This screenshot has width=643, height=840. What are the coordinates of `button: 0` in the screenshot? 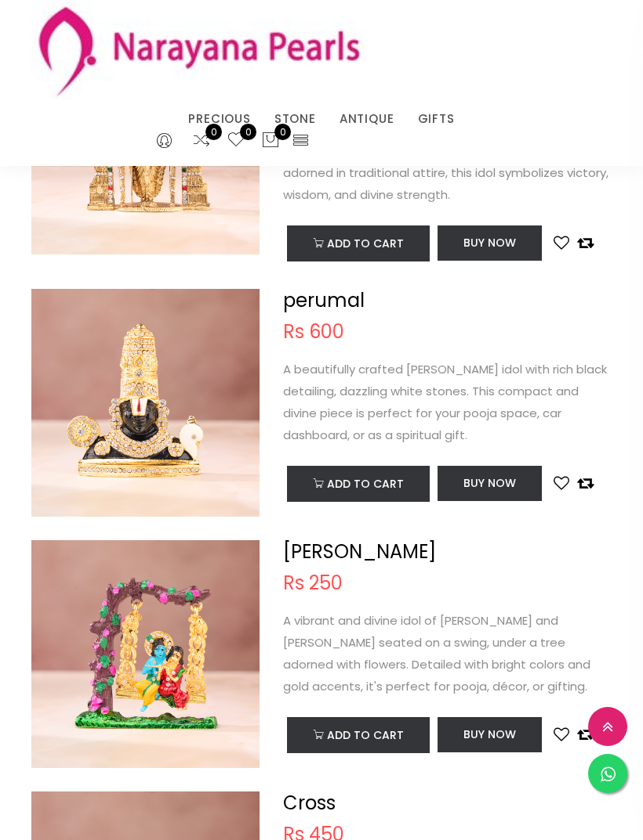 It's located at (270, 141).